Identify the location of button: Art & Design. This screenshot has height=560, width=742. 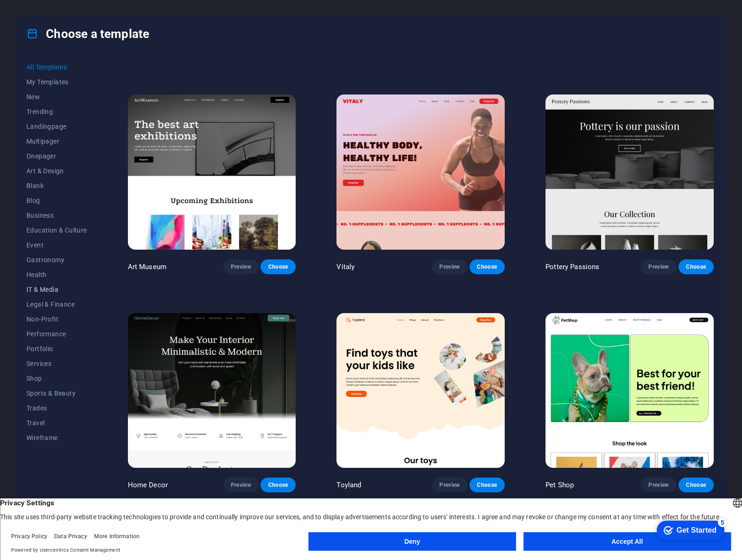
(57, 171).